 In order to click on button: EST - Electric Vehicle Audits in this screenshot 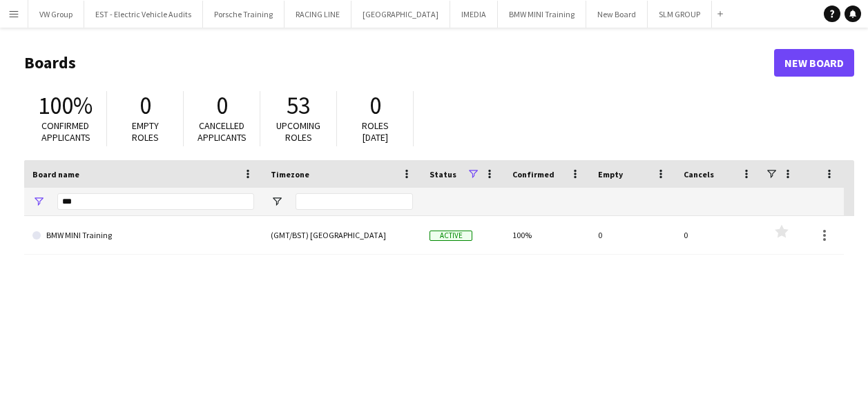, I will do `click(144, 14)`.